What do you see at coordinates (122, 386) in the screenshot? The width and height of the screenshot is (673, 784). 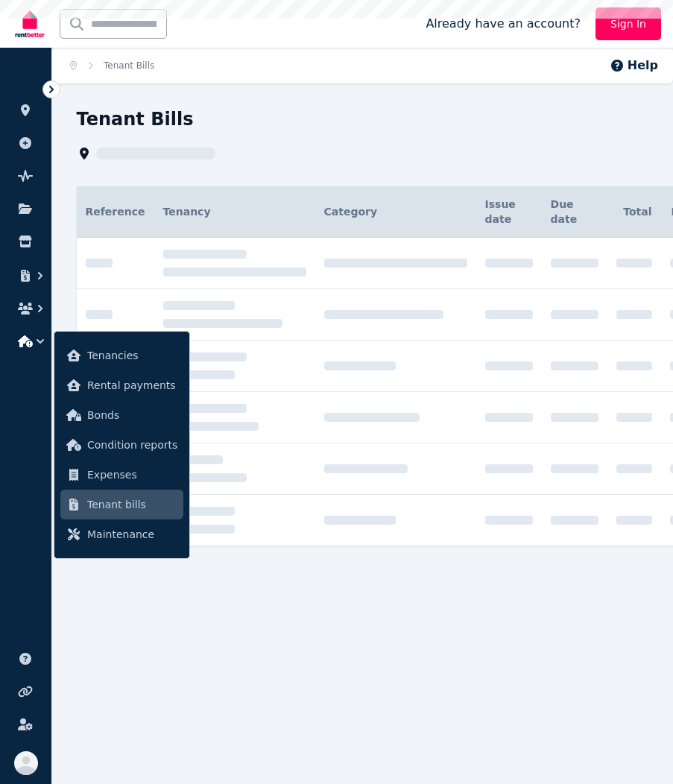 I see `a: Rental payments` at bounding box center [122, 386].